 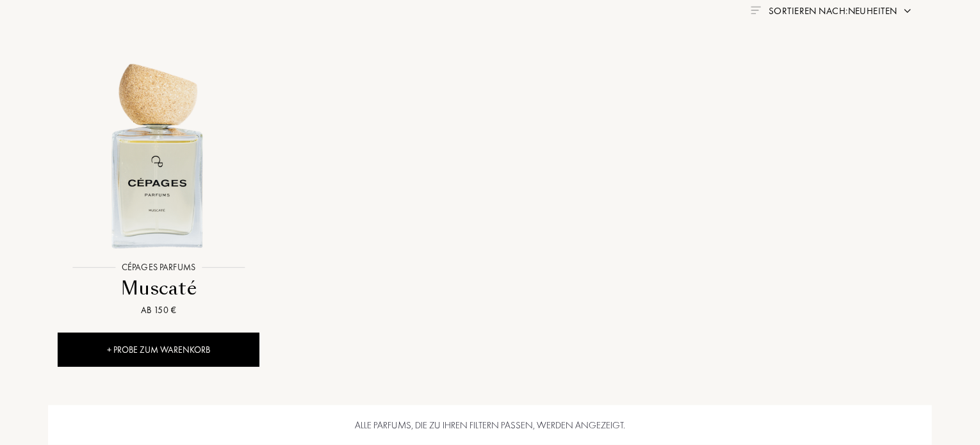 What do you see at coordinates (158, 187) in the screenshot?
I see `a: Muscaté Cépages ParfumsCépages ParfumsMuscatéAb 150 €` at bounding box center [158, 187].